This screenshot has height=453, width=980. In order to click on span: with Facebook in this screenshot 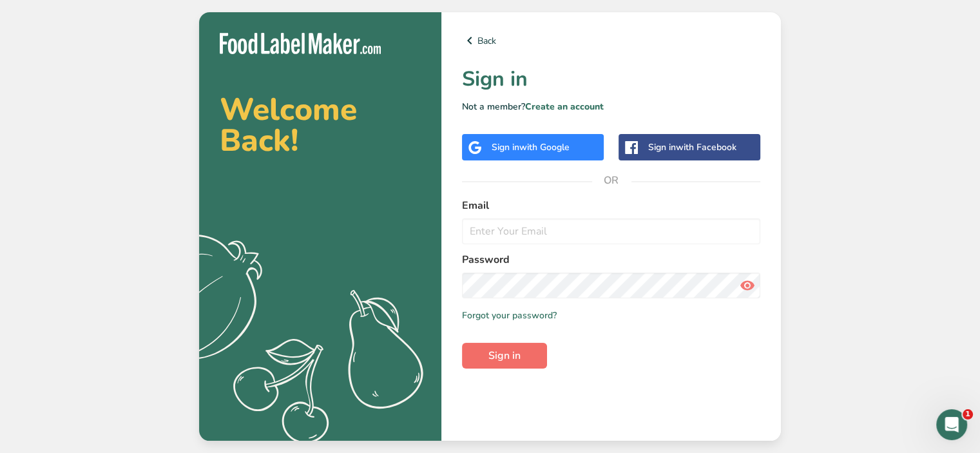, I will do `click(706, 147)`.